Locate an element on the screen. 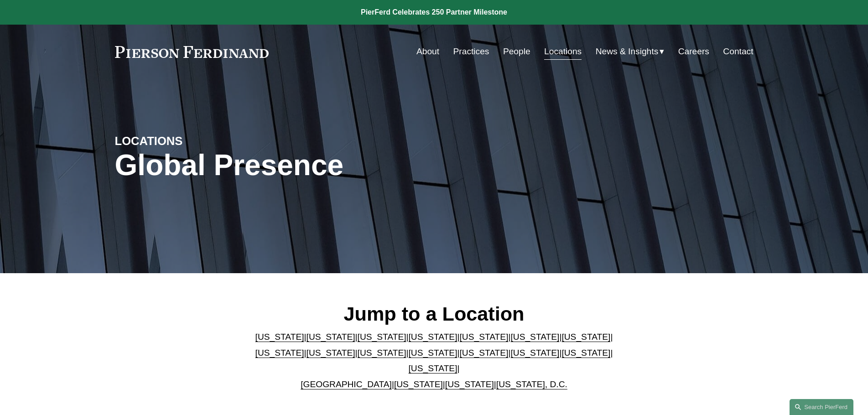 The width and height of the screenshot is (868, 415). a: About is located at coordinates (427, 51).